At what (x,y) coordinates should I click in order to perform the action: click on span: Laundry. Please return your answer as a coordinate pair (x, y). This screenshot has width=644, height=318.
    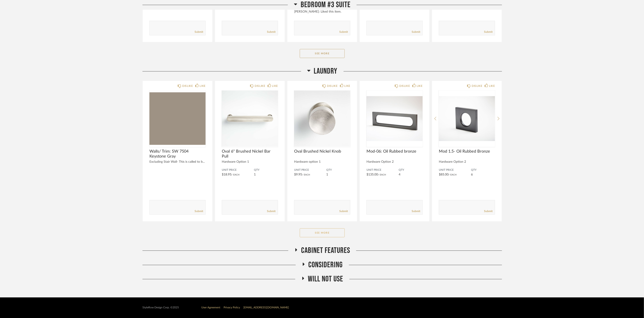
    Looking at the image, I should click on (326, 71).